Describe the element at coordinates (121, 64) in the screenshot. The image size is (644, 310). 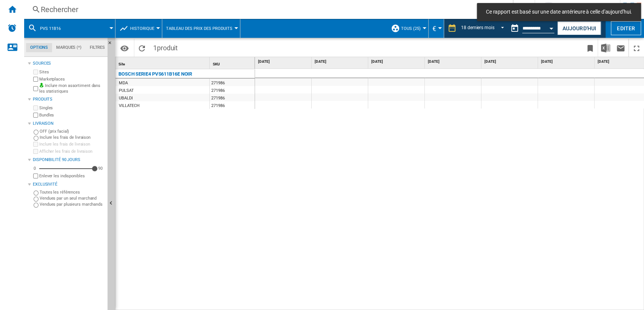
I see `span: Site` at that location.